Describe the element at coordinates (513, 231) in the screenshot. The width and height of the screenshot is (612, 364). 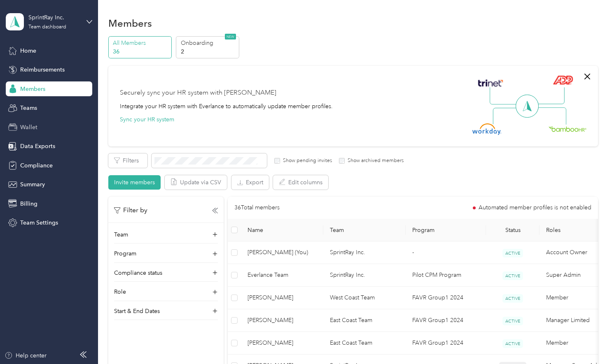
I see `th: Status` at that location.